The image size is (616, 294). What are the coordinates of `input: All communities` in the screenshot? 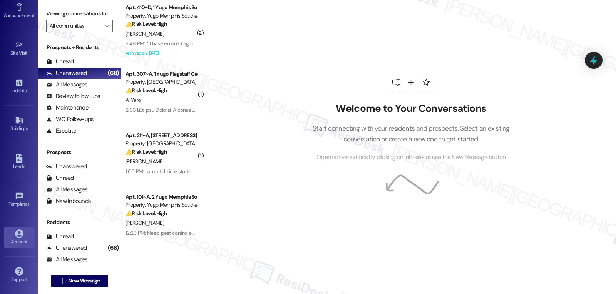 It's located at (75, 26).